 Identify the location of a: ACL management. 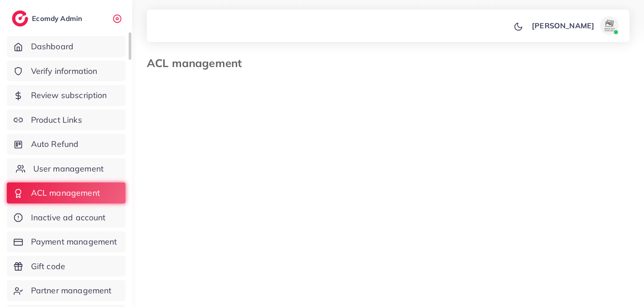
(66, 193).